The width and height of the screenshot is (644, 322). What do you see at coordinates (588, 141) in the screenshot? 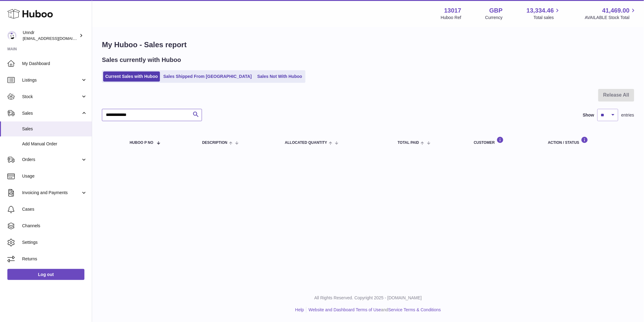
I see `div: Action / Status` at bounding box center [588, 141].